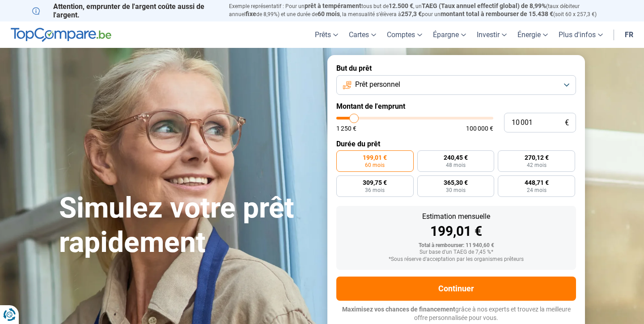  Describe the element at coordinates (61, 35) in the screenshot. I see `img: TopCompare` at that location.